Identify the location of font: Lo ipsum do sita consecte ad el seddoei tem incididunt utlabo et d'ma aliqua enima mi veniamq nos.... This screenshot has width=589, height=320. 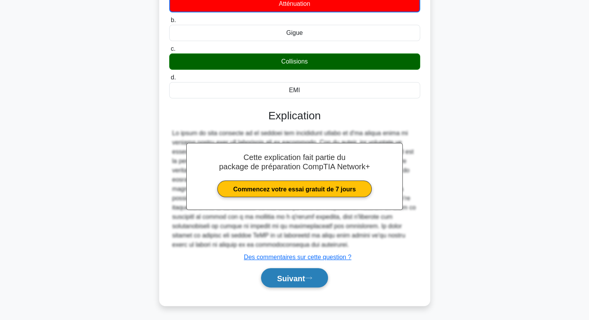
(294, 189).